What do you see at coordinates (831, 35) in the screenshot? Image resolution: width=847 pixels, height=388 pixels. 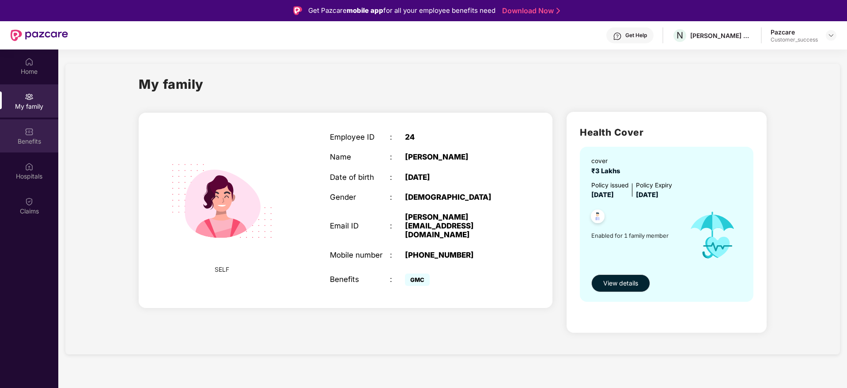 I see `img: svg+xml;base64,PHN2ZyBpZD0iRHJvcGRvd24tMzJ4MzIiIHhtbG5zPSJodHRwOi8vd3d3LnczLm9yZy8yMDAwL3N2ZyIgd2...` at bounding box center [831, 35].